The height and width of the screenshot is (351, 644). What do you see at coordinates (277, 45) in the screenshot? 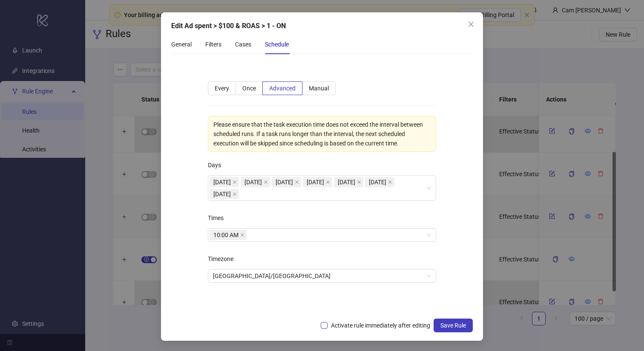
I see `div: Schedule` at bounding box center [277, 45].